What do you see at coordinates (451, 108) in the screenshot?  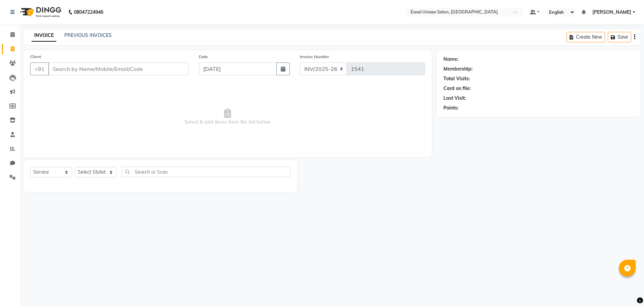 I see `div: Points:` at bounding box center [451, 108].